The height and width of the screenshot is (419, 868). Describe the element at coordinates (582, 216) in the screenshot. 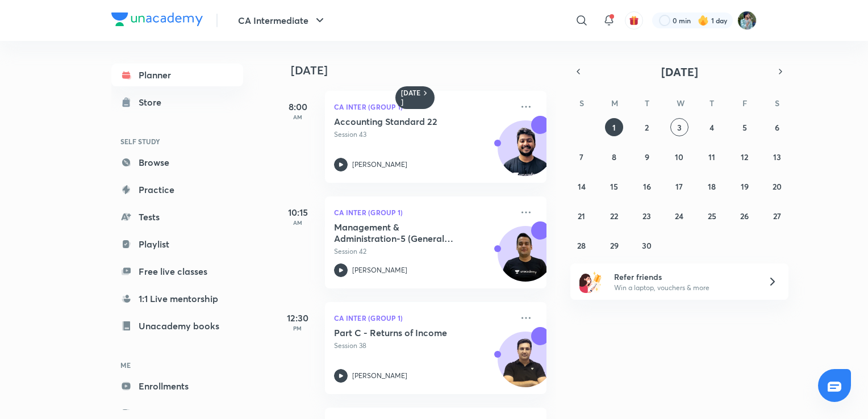

I see `button: September 21, 2025` at that location.